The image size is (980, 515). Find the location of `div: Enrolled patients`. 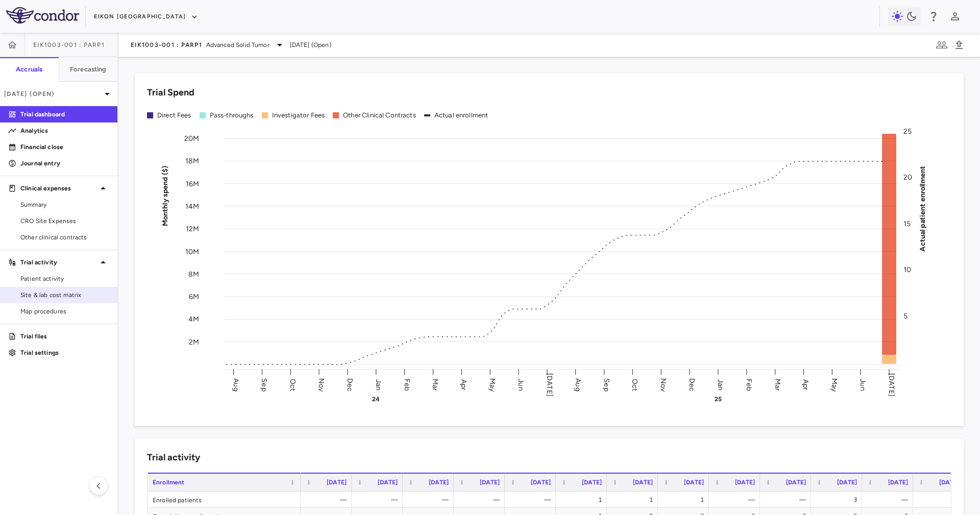

div: Enrolled patients is located at coordinates (224, 499).